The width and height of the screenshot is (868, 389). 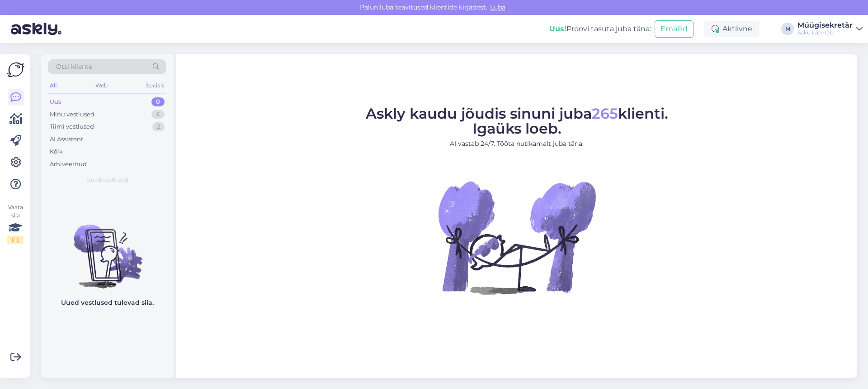 I want to click on div: 0, so click(x=158, y=102).